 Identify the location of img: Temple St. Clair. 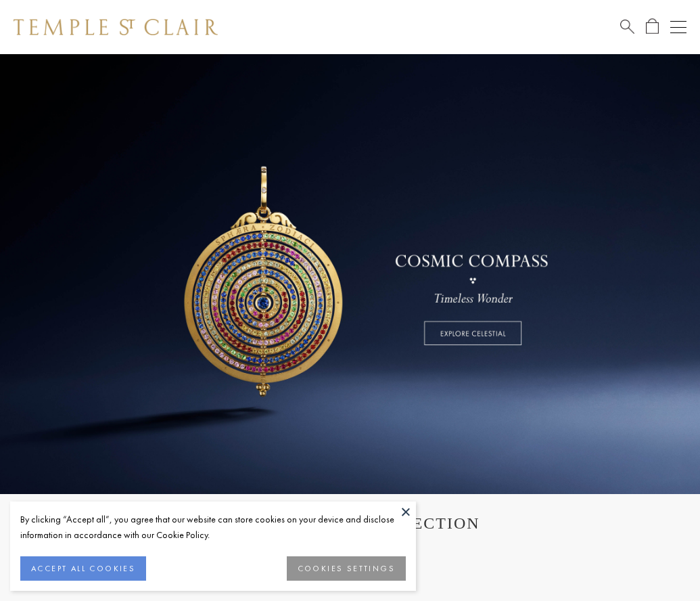
(115, 27).